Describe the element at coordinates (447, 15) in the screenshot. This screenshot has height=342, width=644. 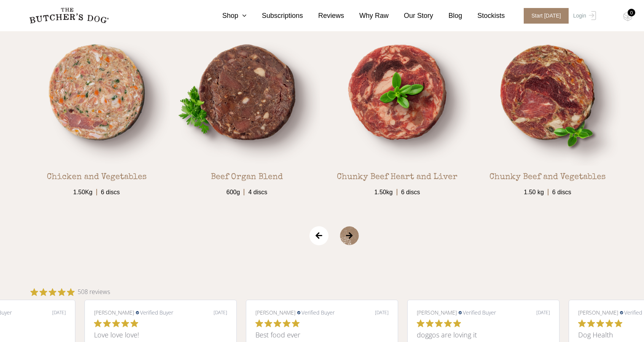
I see `a: Blog` at that location.